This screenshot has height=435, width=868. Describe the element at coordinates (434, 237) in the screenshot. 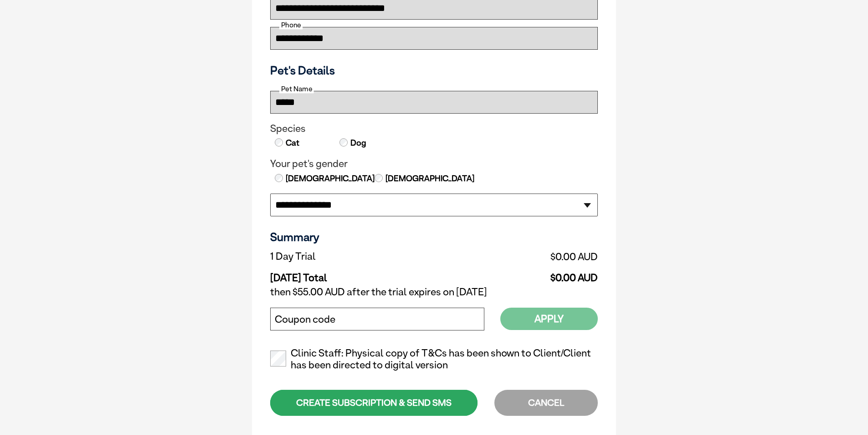

I see `h3: Summary` at that location.